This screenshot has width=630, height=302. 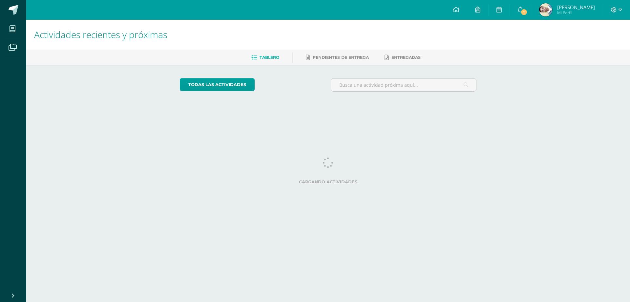 What do you see at coordinates (337, 57) in the screenshot?
I see `a: Pendientes de entrega` at bounding box center [337, 57].